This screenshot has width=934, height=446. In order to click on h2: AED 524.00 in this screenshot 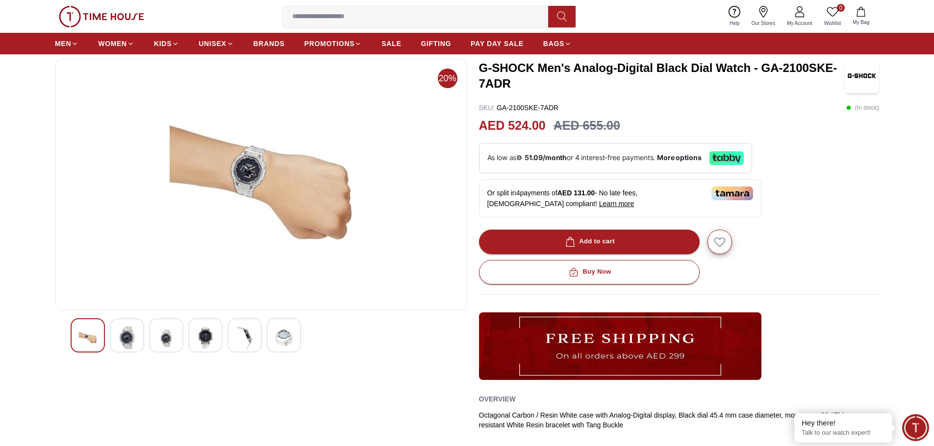, I will do `click(512, 126)`.